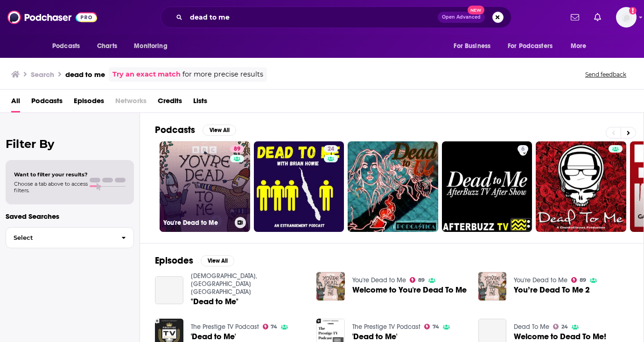 The image size is (644, 342). What do you see at coordinates (175, 129) in the screenshot?
I see `h2: Podcasts` at bounding box center [175, 129].